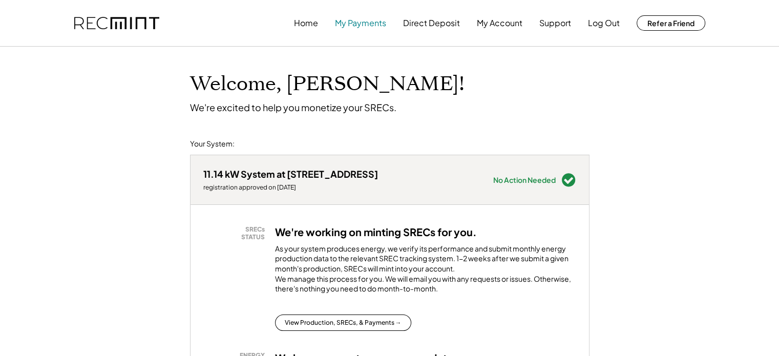 Image resolution: width=779 pixels, height=356 pixels. What do you see at coordinates (212, 144) in the screenshot?
I see `div: Your System:` at bounding box center [212, 144].